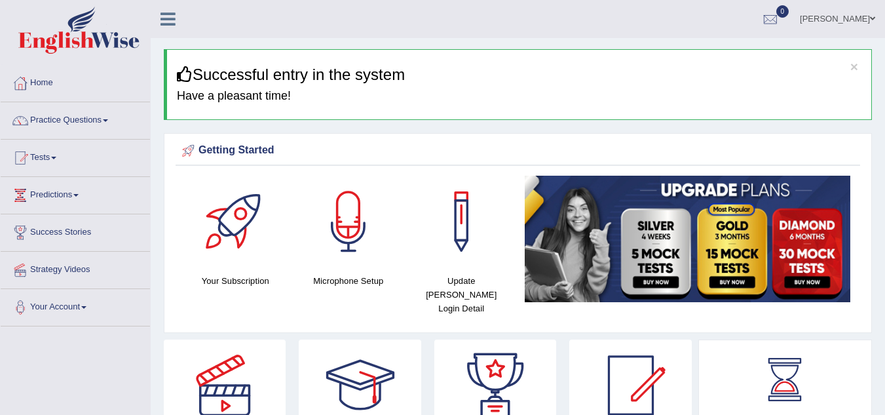 Image resolution: width=885 pixels, height=415 pixels. I want to click on img: small5.jpg, so click(688, 239).